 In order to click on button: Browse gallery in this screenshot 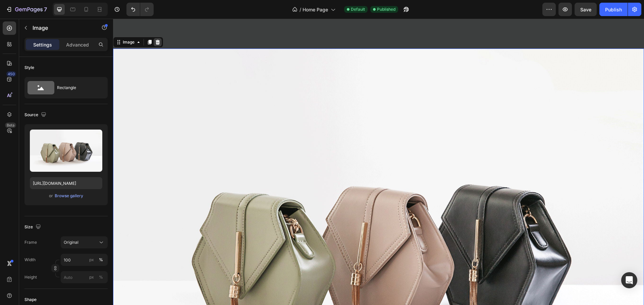, I will do `click(69, 196)`.